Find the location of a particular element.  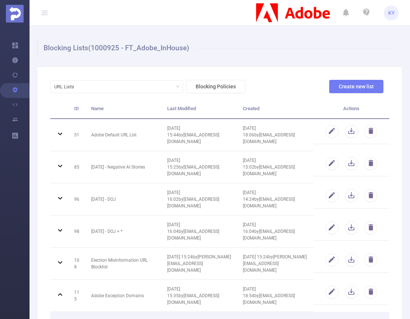

td: 108 is located at coordinates (77, 263).